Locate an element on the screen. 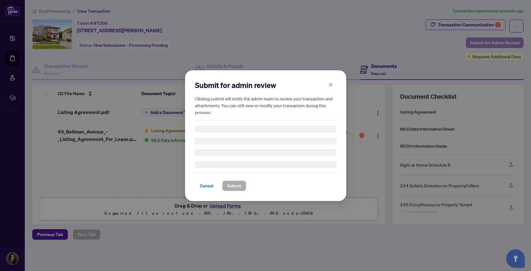  h2: Submit for admin review is located at coordinates (266, 85).